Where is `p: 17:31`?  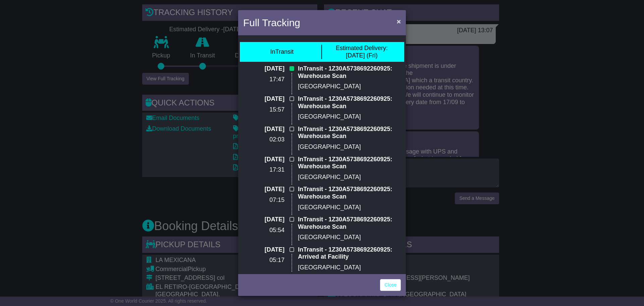
p: 17:31 is located at coordinates (263, 170).